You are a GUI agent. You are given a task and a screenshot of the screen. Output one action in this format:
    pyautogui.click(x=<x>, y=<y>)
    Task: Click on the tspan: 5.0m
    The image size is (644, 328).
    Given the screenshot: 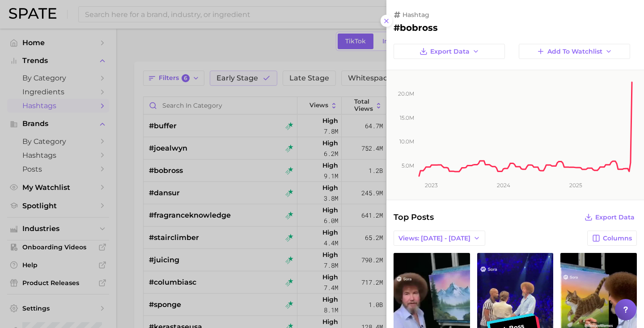 What is the action you would take?
    pyautogui.click(x=408, y=165)
    